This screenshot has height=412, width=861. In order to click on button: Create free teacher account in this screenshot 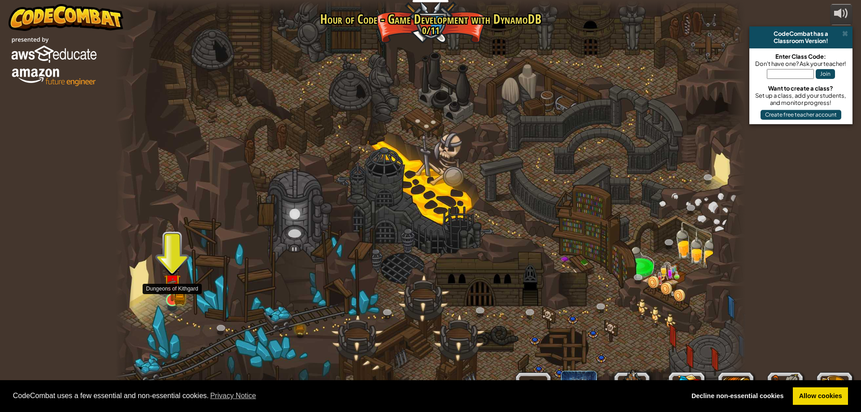, I will do `click(801, 115)`.